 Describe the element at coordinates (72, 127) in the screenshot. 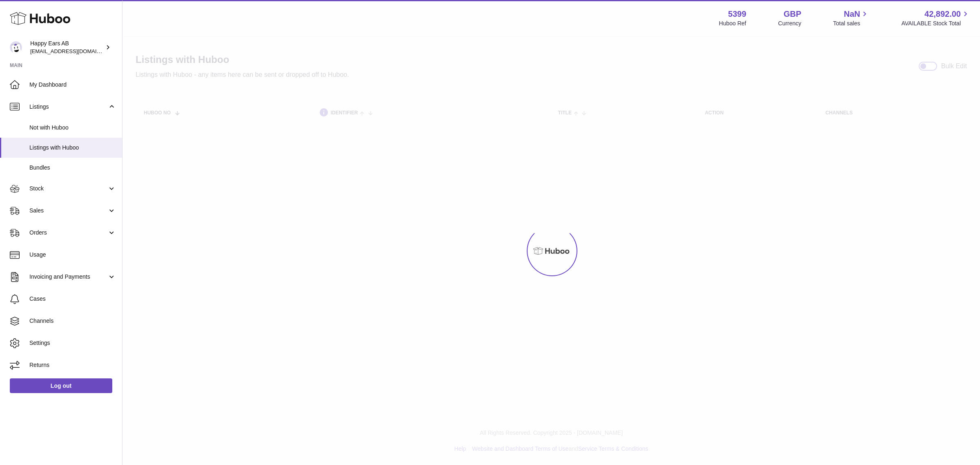

I see `span: Not with Huboo` at that location.